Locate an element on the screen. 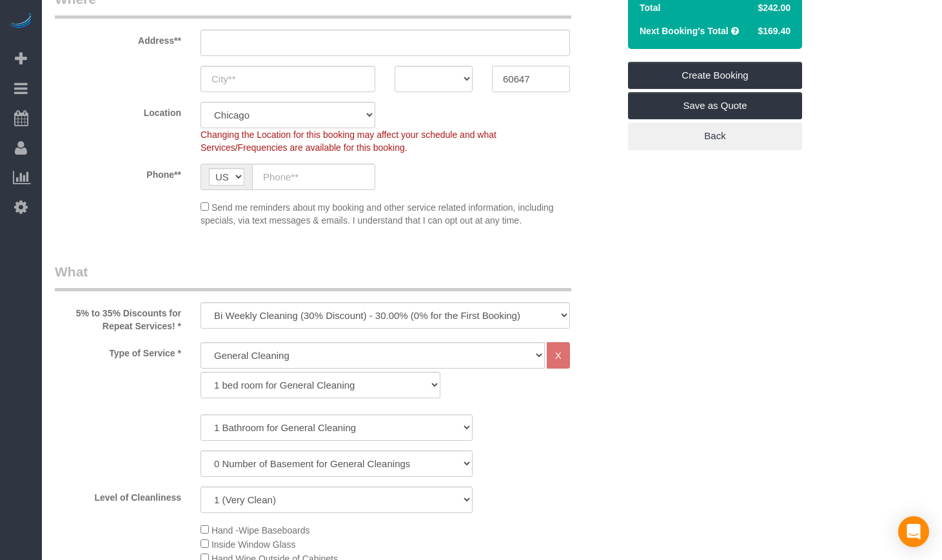 This screenshot has width=942, height=560. a: Save as Quote is located at coordinates (715, 106).